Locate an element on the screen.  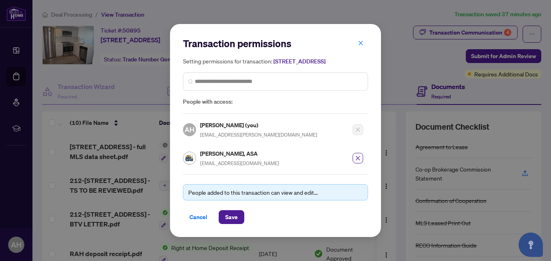
button: Save is located at coordinates (231, 217).